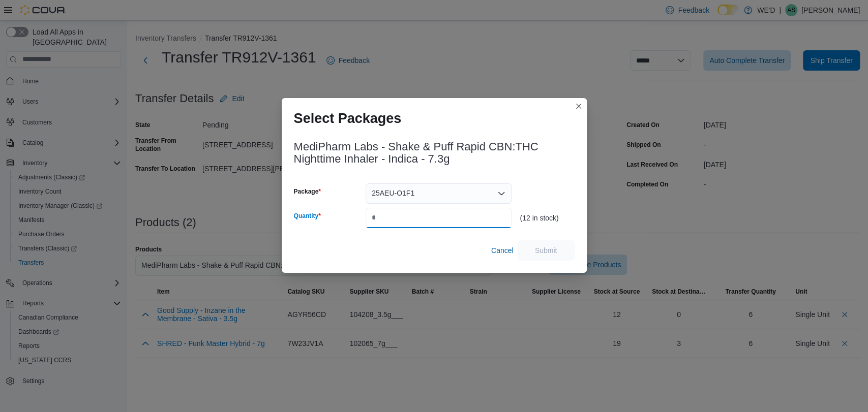 The image size is (868, 412). What do you see at coordinates (546, 251) in the screenshot?
I see `button: Submit` at bounding box center [546, 251].